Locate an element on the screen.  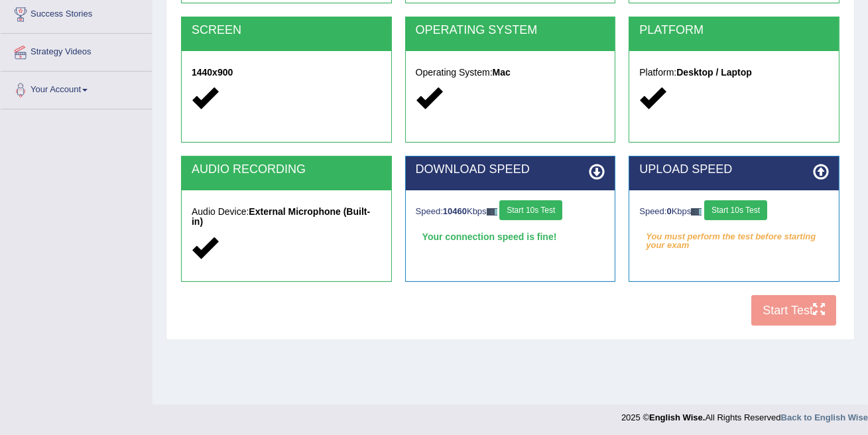
h5: Operating System: is located at coordinates (511, 72).